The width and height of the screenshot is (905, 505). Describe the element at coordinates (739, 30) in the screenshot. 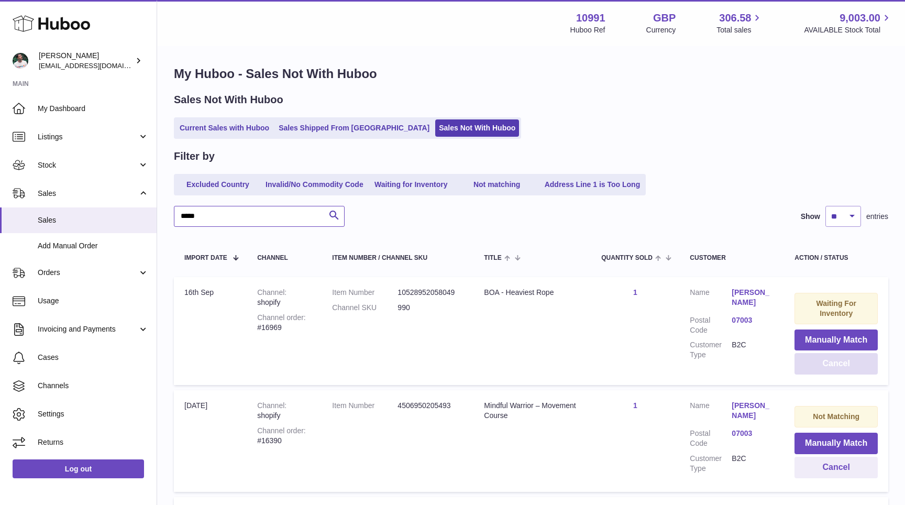

I see `span: Total sales` at that location.